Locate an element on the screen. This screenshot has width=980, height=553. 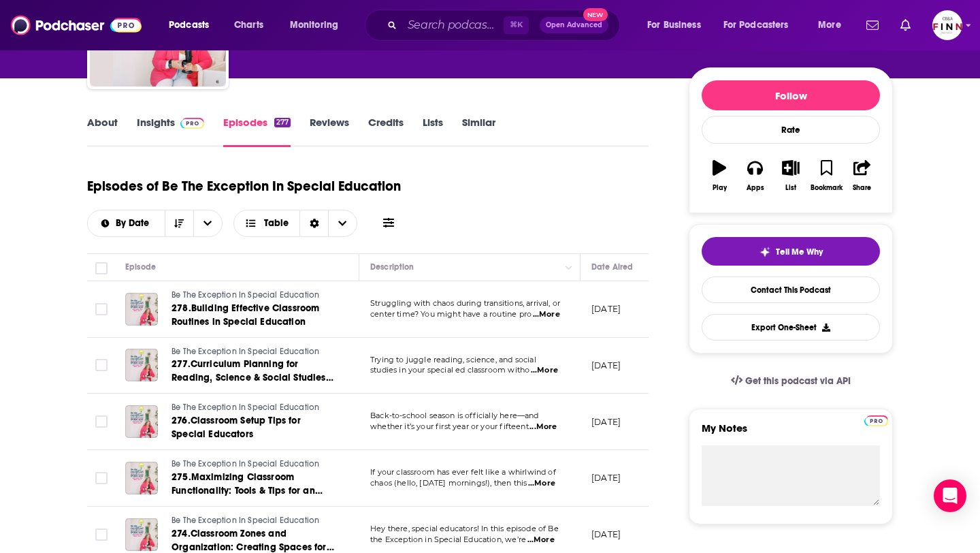
a: Lists is located at coordinates (432, 131).